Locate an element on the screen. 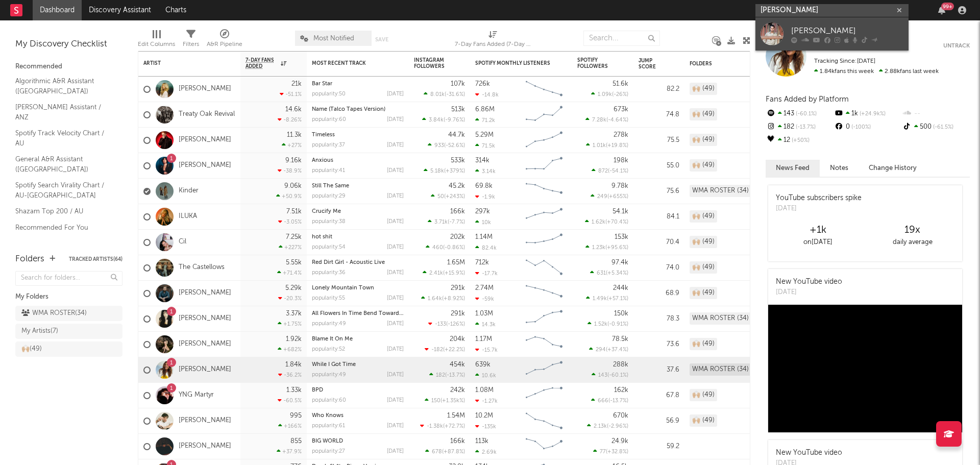  a: 🙌🏼(49) is located at coordinates (69, 349).